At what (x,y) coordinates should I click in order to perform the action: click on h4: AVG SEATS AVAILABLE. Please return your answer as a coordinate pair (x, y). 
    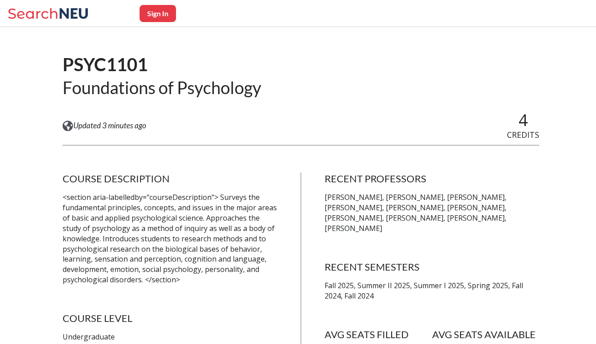
    Looking at the image, I should click on (486, 335).